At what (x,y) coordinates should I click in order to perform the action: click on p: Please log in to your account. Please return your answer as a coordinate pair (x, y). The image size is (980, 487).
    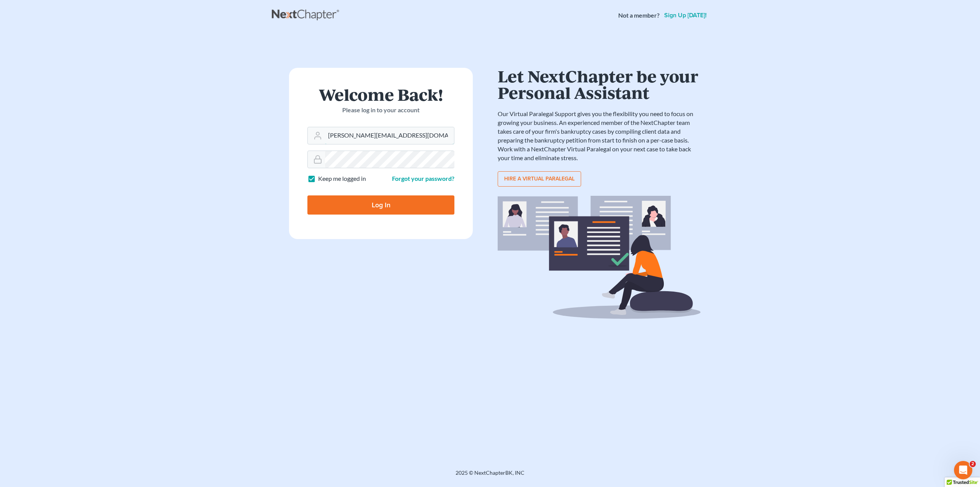
    Looking at the image, I should click on (381, 110).